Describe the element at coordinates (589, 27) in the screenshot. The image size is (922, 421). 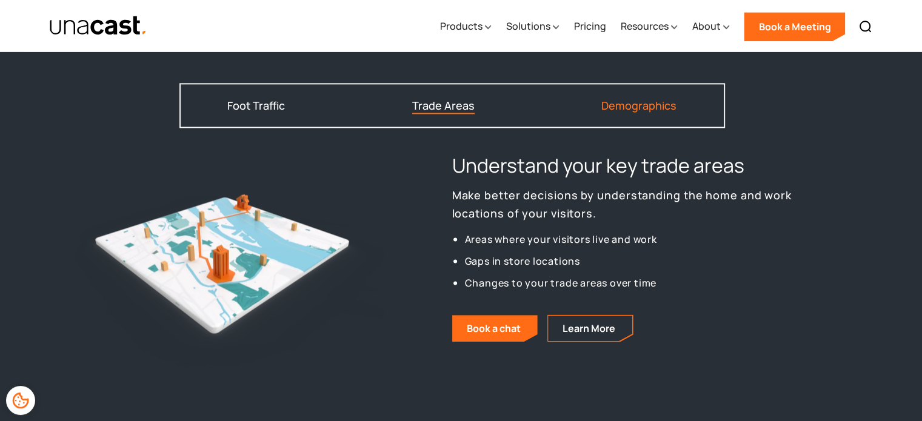
I see `a: Pricing` at that location.